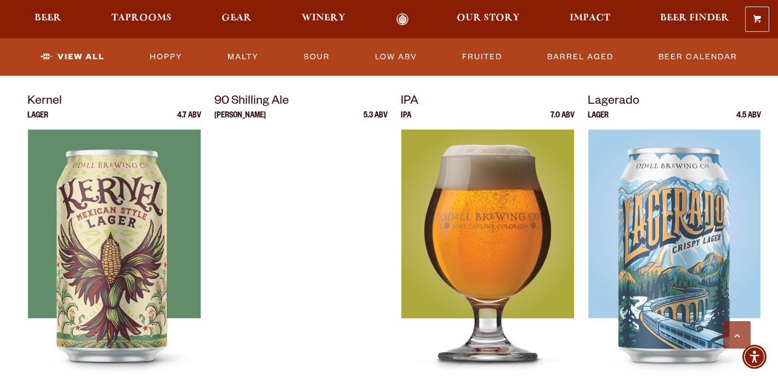  Describe the element at coordinates (562, 121) in the screenshot. I see `p: 7.0 ABV` at that location.